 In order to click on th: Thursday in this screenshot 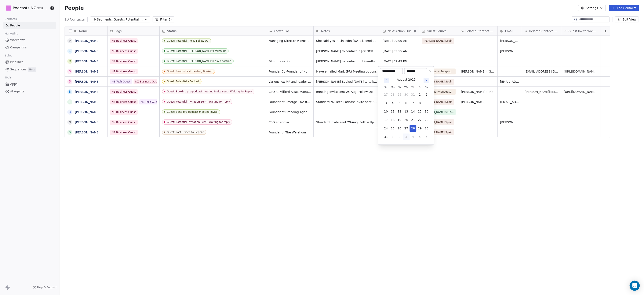, I will do `click(413, 87)`.